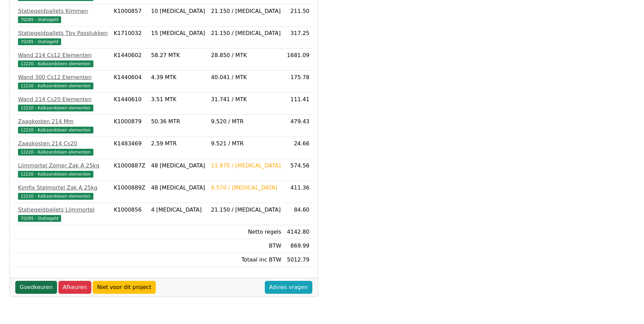 Image resolution: width=644 pixels, height=324 pixels. I want to click on div: 4.39 MTK, so click(179, 78).